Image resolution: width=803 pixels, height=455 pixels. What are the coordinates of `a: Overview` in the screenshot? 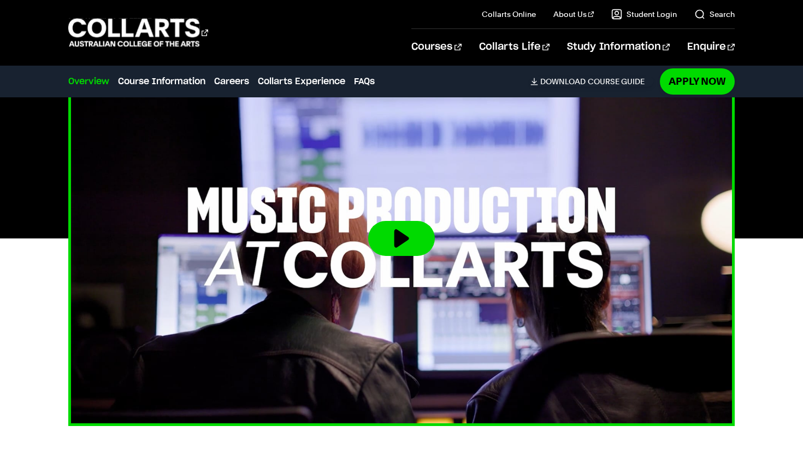 It's located at (89, 81).